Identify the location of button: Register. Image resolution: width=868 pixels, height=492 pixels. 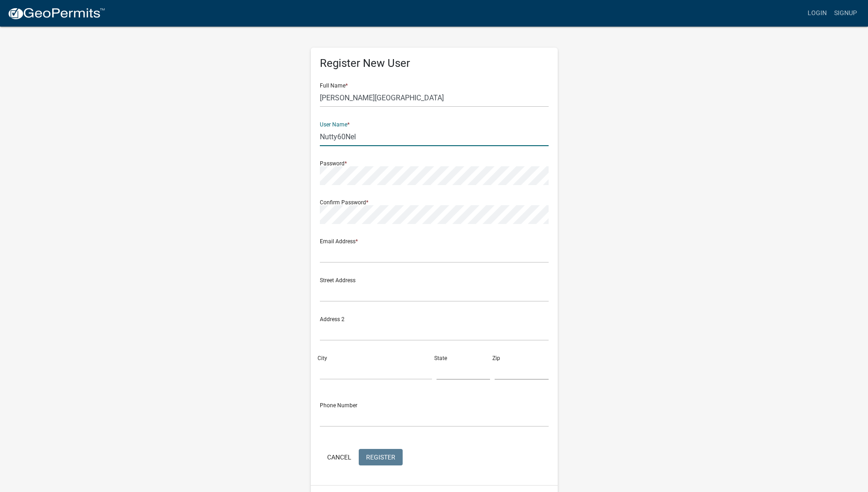
(381, 457).